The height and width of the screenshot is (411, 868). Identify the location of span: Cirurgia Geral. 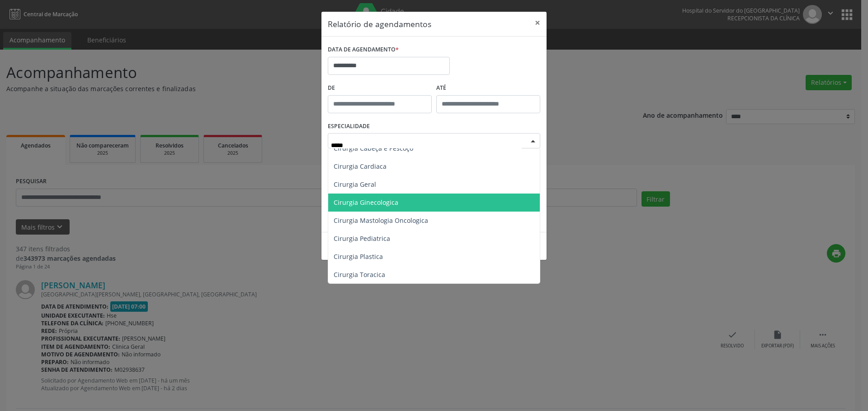
(355, 184).